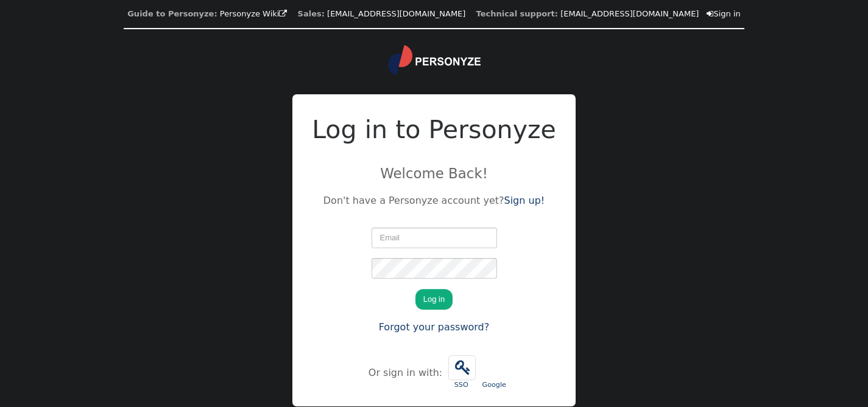 The image size is (868, 407). What do you see at coordinates (434, 238) in the screenshot?
I see `input: Email` at bounding box center [434, 238].